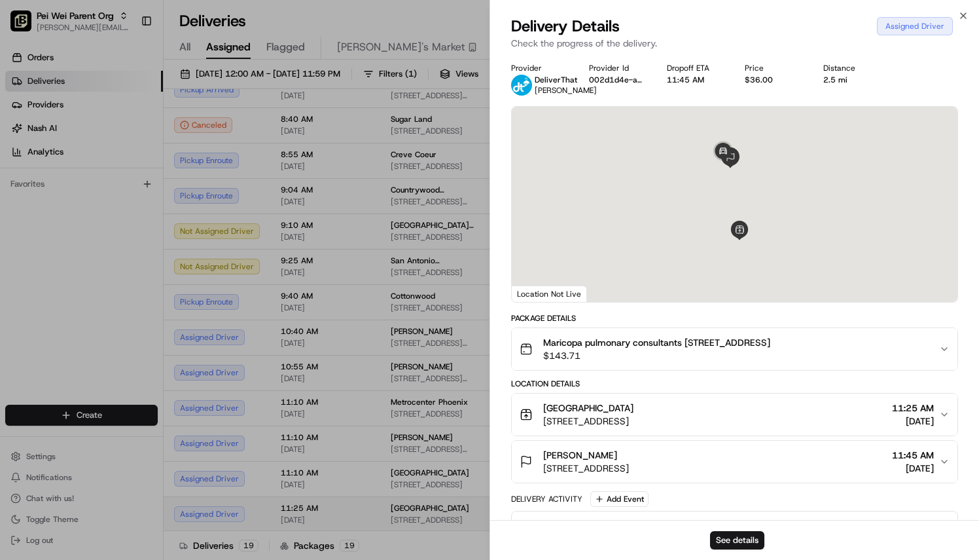 The height and width of the screenshot is (560, 979). I want to click on a: Powered byPylon, so click(125, 226).